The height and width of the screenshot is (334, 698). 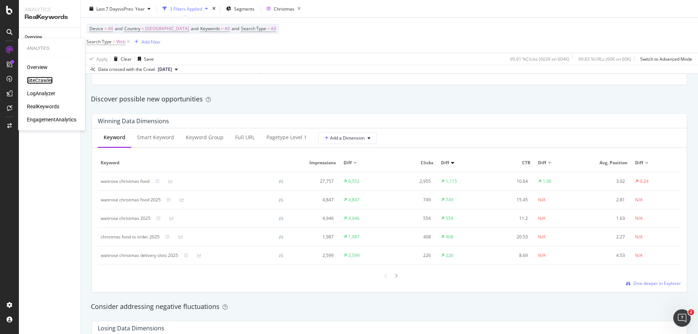 I want to click on button: Segments, so click(x=240, y=9).